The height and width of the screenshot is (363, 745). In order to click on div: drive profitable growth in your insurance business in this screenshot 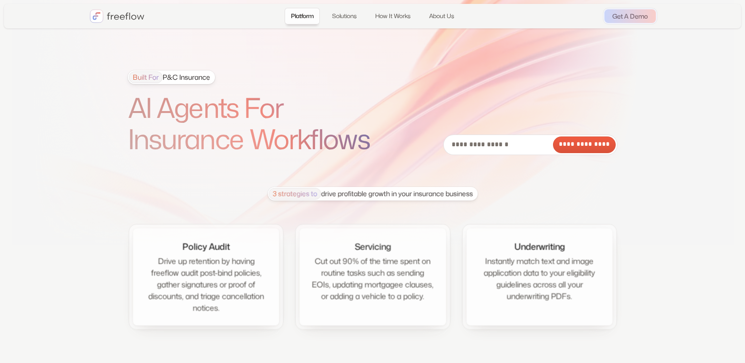, I will do `click(370, 194)`.